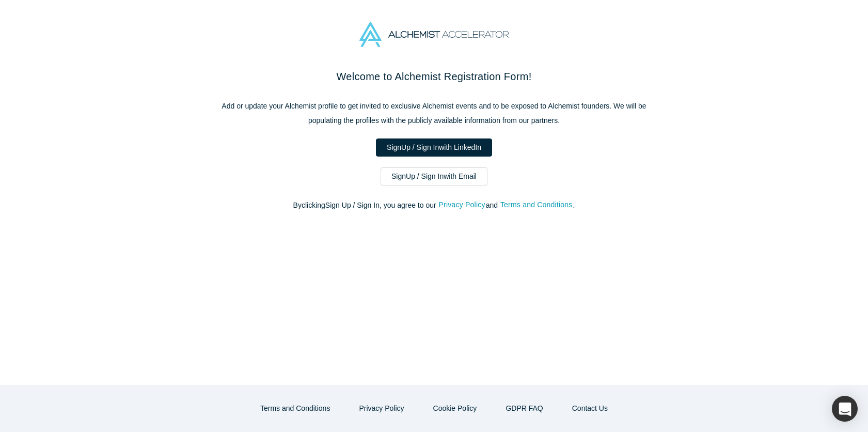  Describe the element at coordinates (525, 408) in the screenshot. I see `a: GDPR FAQ` at that location.